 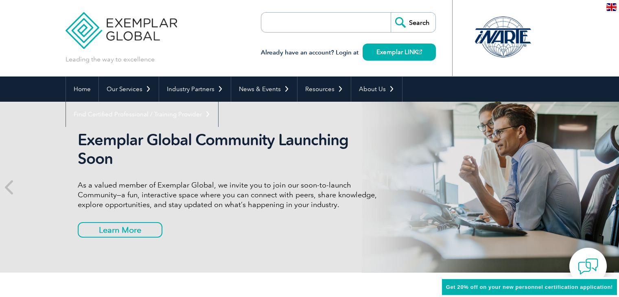 What do you see at coordinates (413, 22) in the screenshot?
I see `input: Search` at bounding box center [413, 22].